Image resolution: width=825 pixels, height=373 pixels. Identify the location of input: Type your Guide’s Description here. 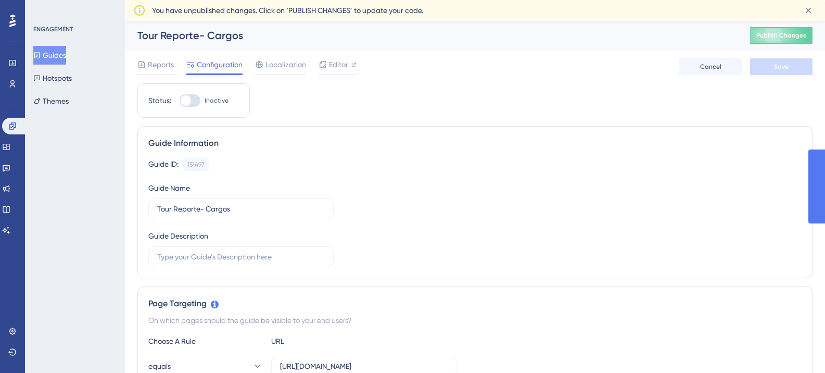
(241, 257).